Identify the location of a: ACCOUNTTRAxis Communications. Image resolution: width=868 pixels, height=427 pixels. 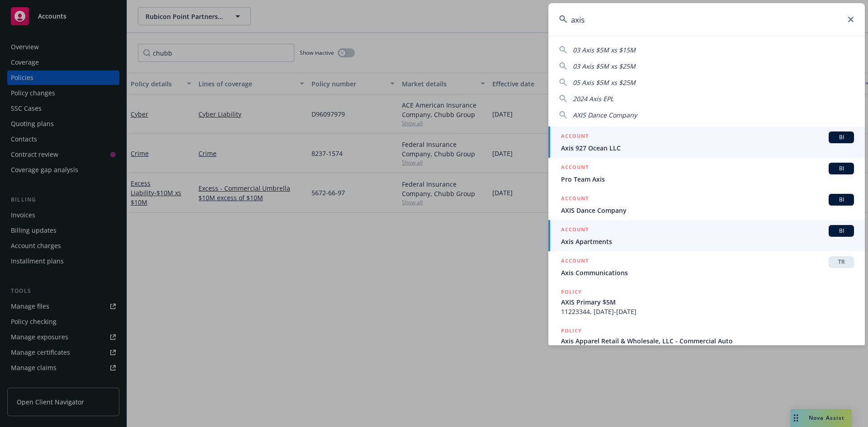
(707, 267).